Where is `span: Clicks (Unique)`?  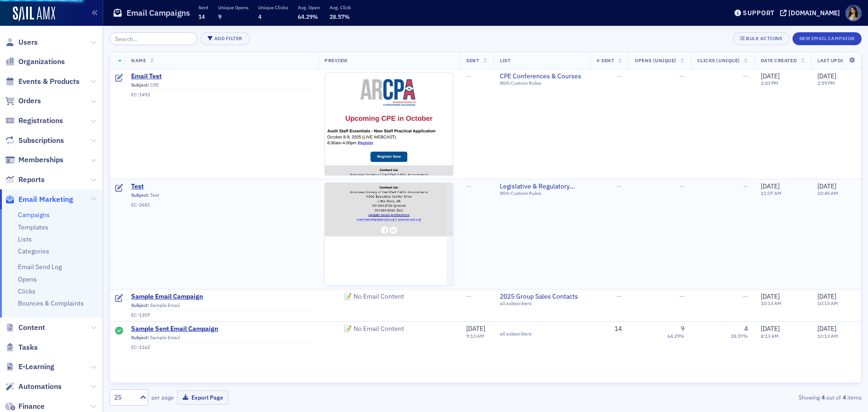 span: Clicks (Unique) is located at coordinates (718, 61).